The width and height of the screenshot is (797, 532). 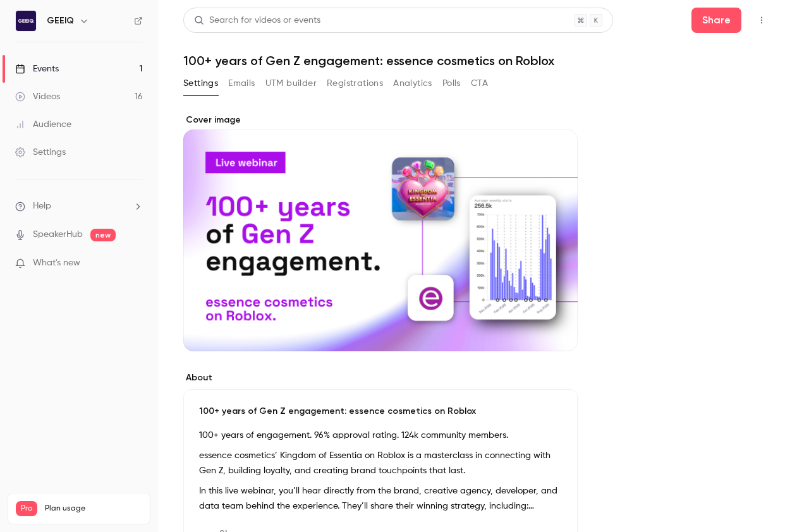 What do you see at coordinates (412, 83) in the screenshot?
I see `button: Analytics` at bounding box center [412, 83].